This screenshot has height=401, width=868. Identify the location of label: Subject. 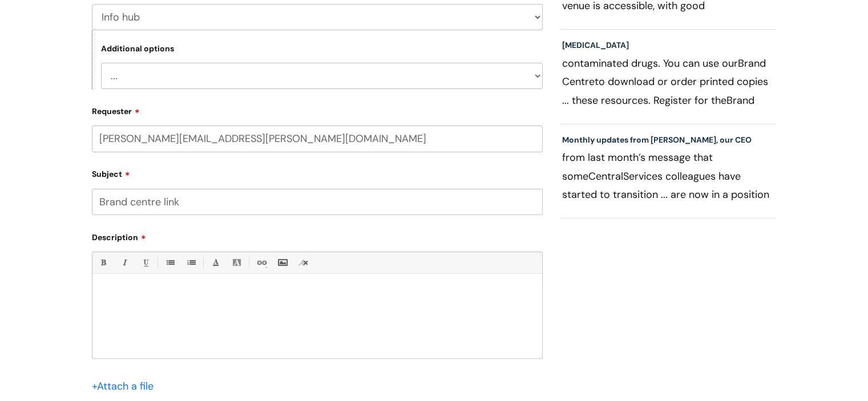
(317, 172).